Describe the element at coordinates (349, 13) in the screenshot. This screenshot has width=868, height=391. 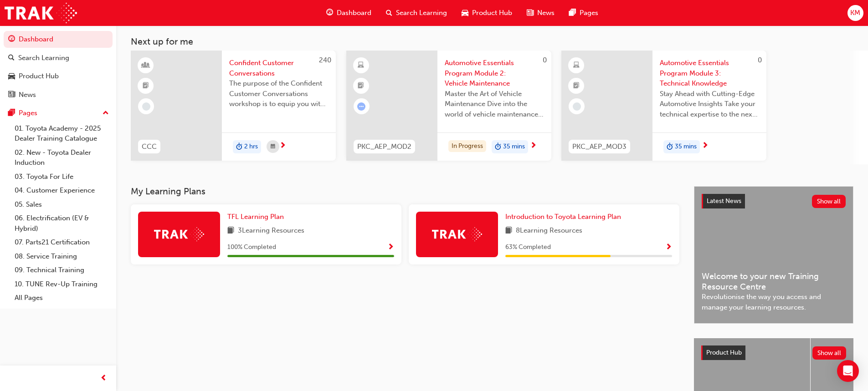
I see `a: guage-iconDashboard` at that location.